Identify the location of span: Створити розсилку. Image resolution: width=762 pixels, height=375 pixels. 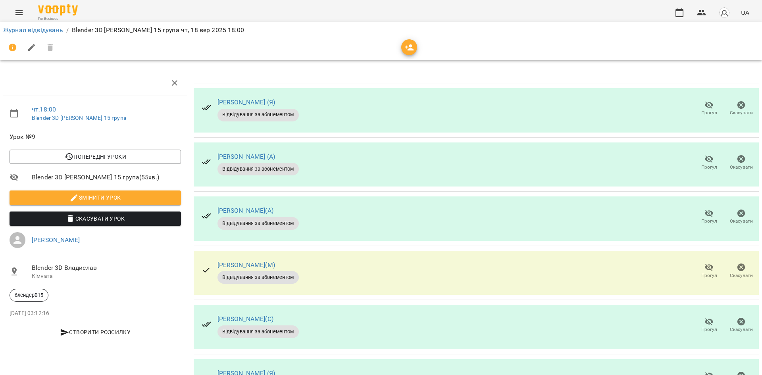
(95, 332).